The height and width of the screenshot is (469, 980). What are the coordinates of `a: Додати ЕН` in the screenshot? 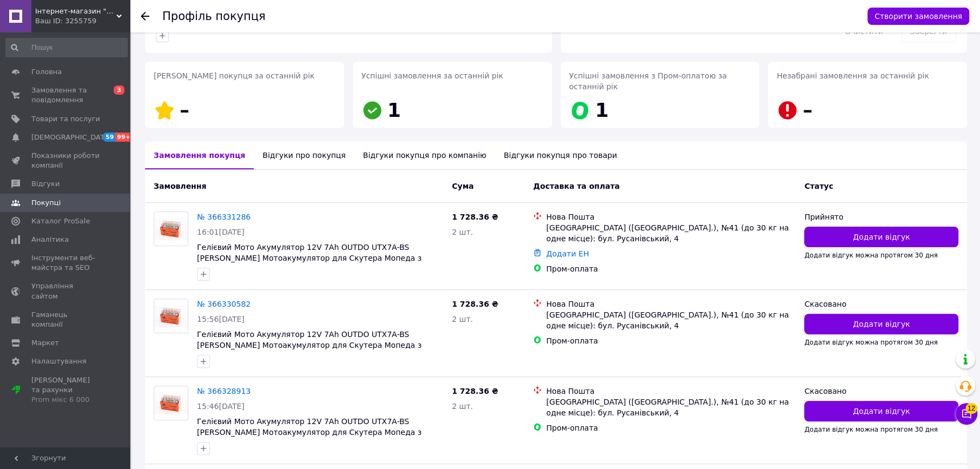 It's located at (568, 254).